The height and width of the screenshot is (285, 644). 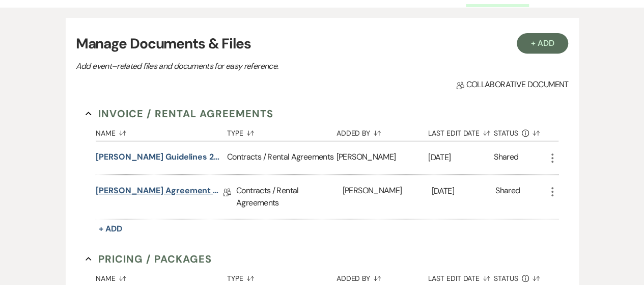 What do you see at coordinates (179, 113) in the screenshot?
I see `button: Invoice / Rental Agreements` at bounding box center [179, 113].